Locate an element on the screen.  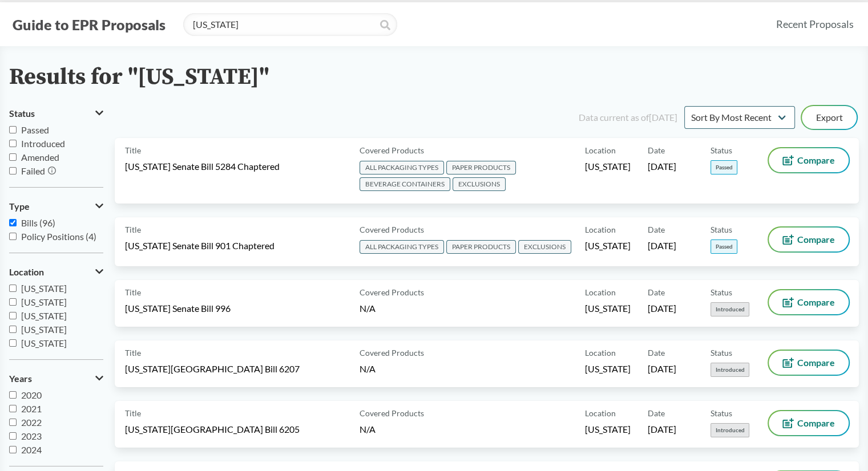
span: 2024 is located at coordinates (31, 449).